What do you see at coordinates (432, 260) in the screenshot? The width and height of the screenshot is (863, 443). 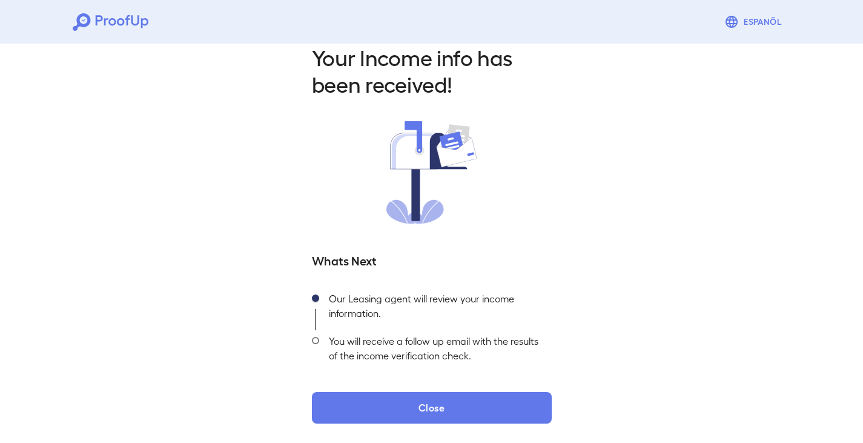 I see `h5: Whats Next` at bounding box center [432, 260].